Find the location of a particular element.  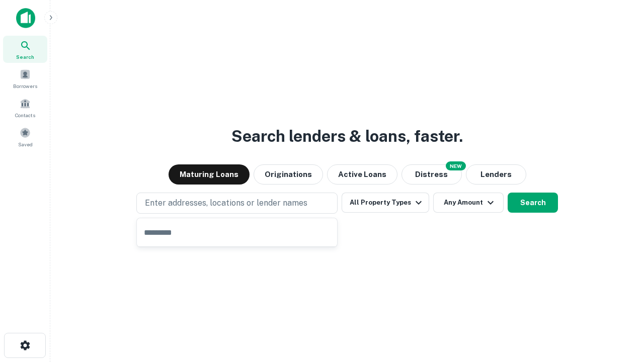

button: Maturing Loans is located at coordinates (209, 174).